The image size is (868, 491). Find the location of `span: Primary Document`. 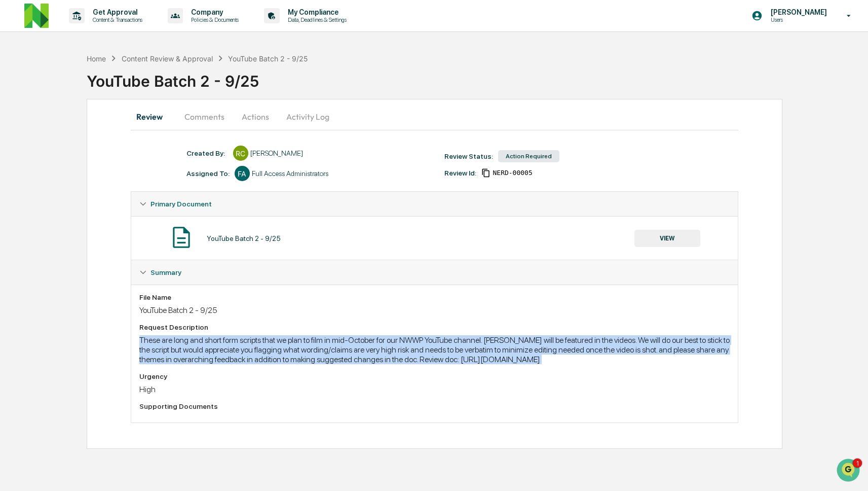

span: Primary Document is located at coordinates (181, 204).